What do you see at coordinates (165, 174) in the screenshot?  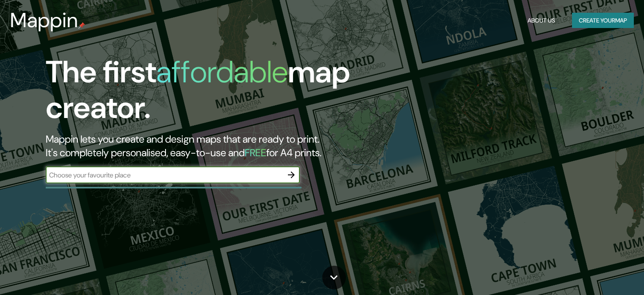 I see `input: Choose your favourite place` at bounding box center [165, 174].